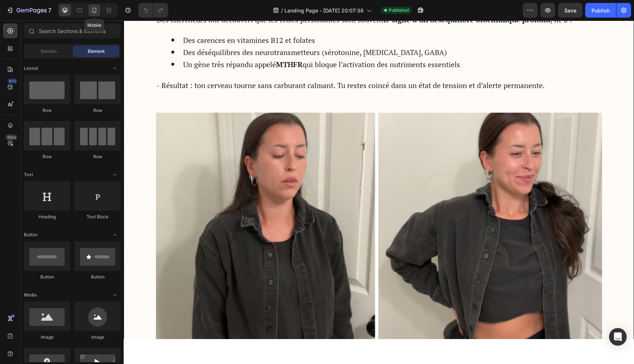 The image size is (634, 364). I want to click on span: - Résultat : ton cerveau tourne sans carburant calmant. Tu restes coincé dans un état de tension ..., so click(227, 64).